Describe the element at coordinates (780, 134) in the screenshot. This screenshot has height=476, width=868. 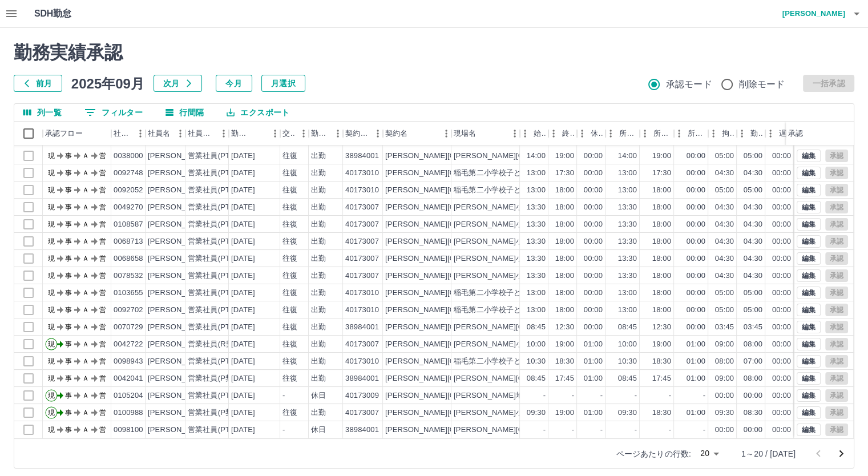
I see `div: 遅刻等` at that location.